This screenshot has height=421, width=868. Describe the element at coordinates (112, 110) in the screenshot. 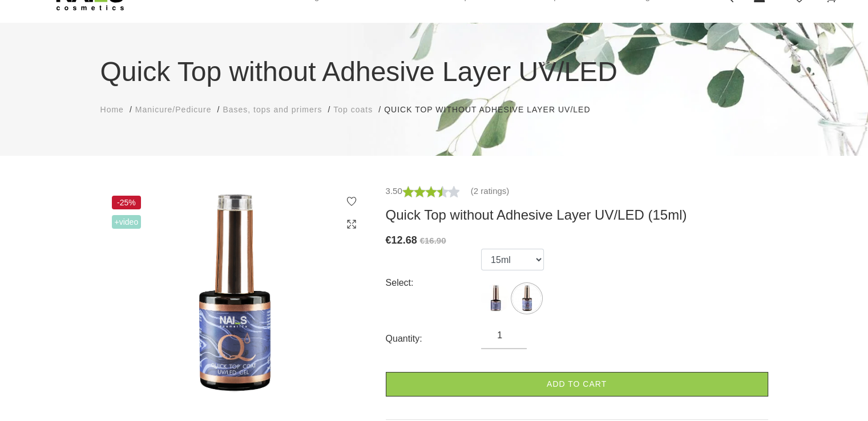

I see `span: Home` at that location.